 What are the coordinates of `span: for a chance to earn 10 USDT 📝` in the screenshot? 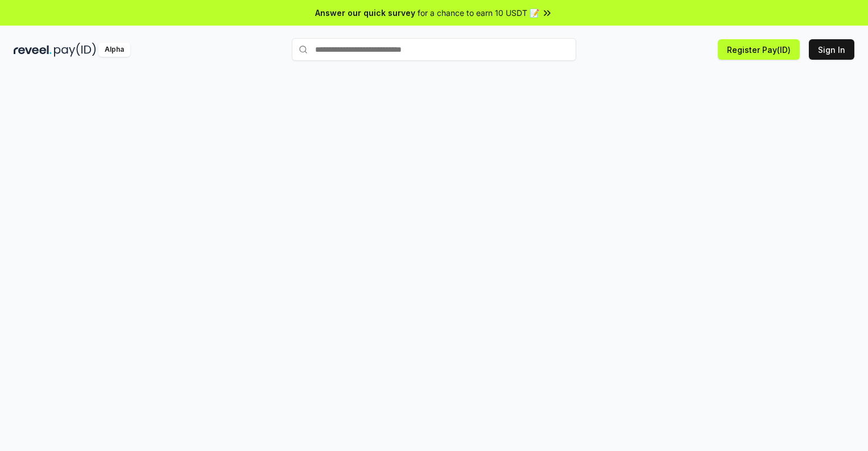 It's located at (478, 13).